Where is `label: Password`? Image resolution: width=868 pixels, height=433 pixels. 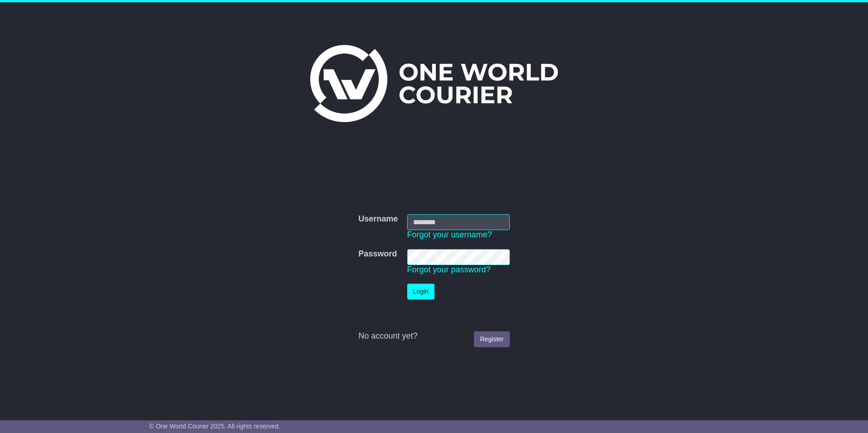 label: Password is located at coordinates (377, 255).